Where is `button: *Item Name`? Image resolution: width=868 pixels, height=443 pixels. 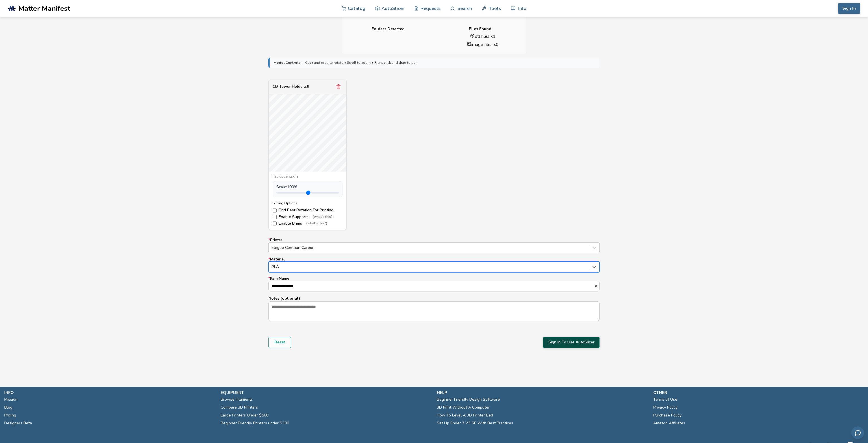 button: *Item Name is located at coordinates (596, 286).